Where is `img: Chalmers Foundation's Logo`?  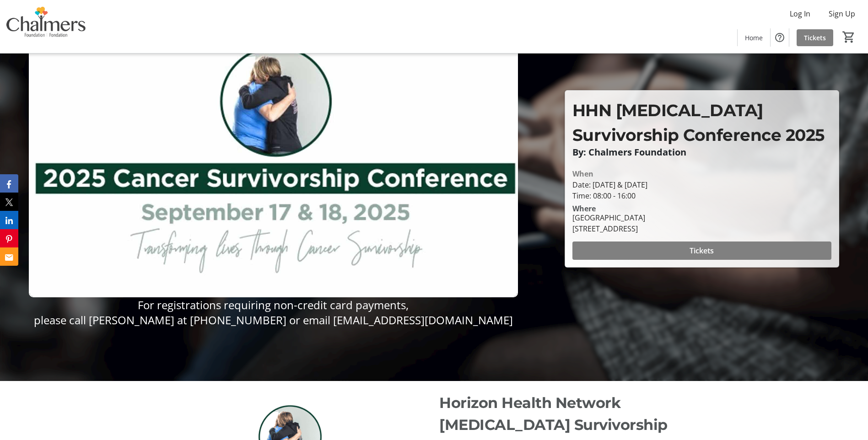 img: Chalmers Foundation's Logo is located at coordinates (46, 27).